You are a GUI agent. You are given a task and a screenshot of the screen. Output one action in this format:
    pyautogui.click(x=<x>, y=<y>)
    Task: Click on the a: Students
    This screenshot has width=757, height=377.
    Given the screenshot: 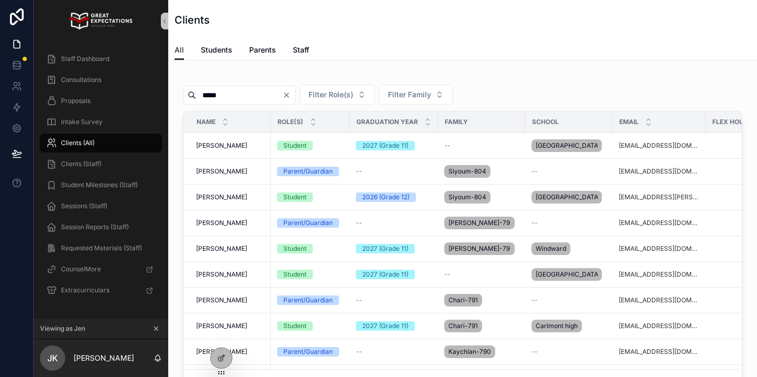 What is the action you would take?
    pyautogui.click(x=217, y=51)
    